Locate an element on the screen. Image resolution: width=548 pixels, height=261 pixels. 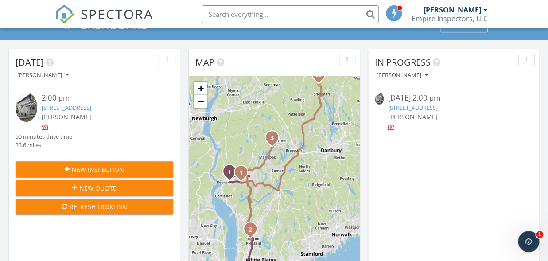
div: Dashboards is located at coordinates (464, 27).